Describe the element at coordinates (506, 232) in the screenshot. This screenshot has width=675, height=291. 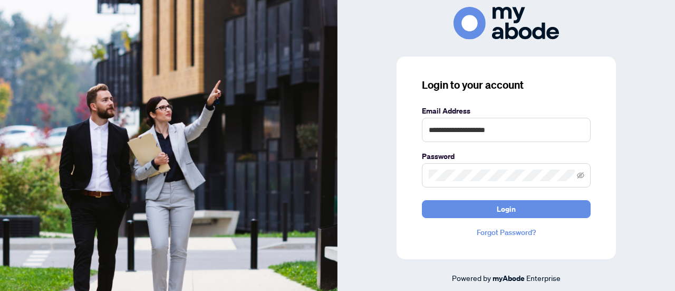
I see `a: Forgot Password?` at that location.